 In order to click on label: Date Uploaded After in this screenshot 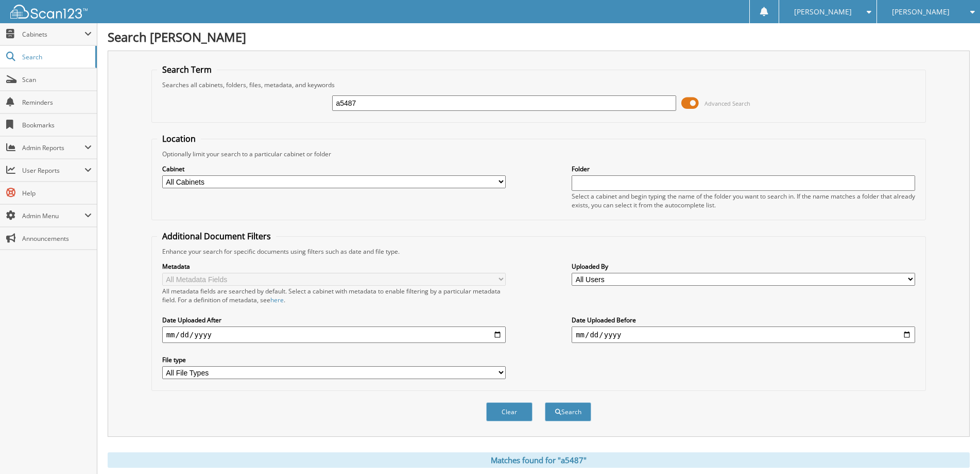, I will do `click(334, 320)`.